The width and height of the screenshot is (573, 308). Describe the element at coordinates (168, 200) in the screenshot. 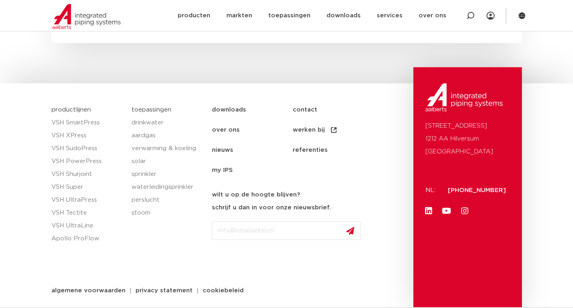

I see `a: perslucht` at that location.